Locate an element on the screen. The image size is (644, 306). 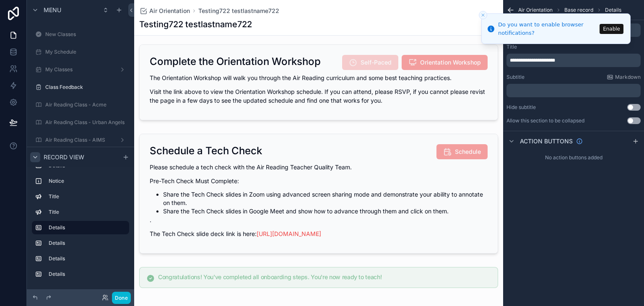
a: Air Reading Class - Urban Angels is located at coordinates (81, 123).